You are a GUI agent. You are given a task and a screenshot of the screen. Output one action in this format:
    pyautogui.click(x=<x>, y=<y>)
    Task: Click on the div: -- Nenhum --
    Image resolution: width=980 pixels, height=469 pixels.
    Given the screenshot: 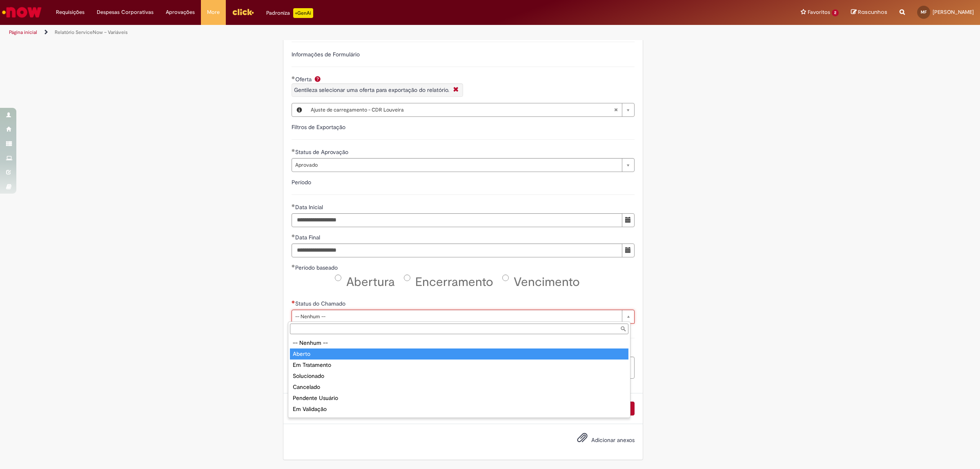 What is the action you would take?
    pyautogui.click(x=459, y=343)
    